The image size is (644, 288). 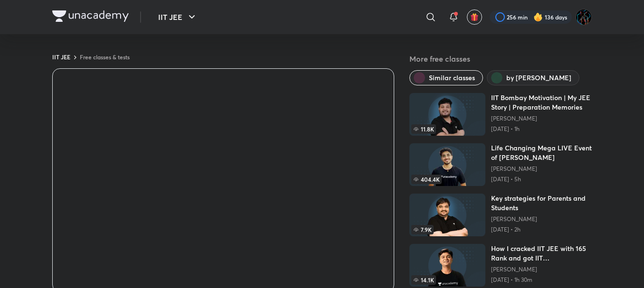 I want to click on h5: More free classes, so click(x=501, y=59).